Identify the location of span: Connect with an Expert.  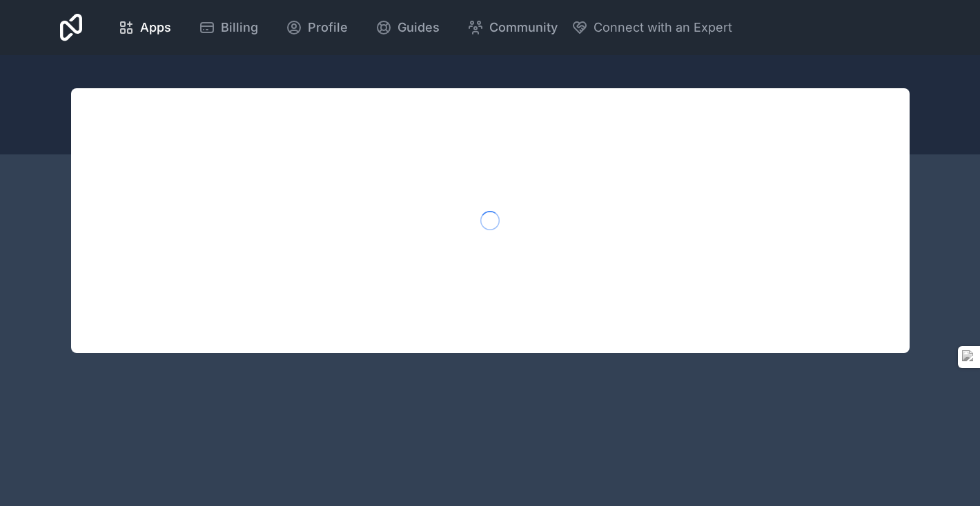
(662, 28).